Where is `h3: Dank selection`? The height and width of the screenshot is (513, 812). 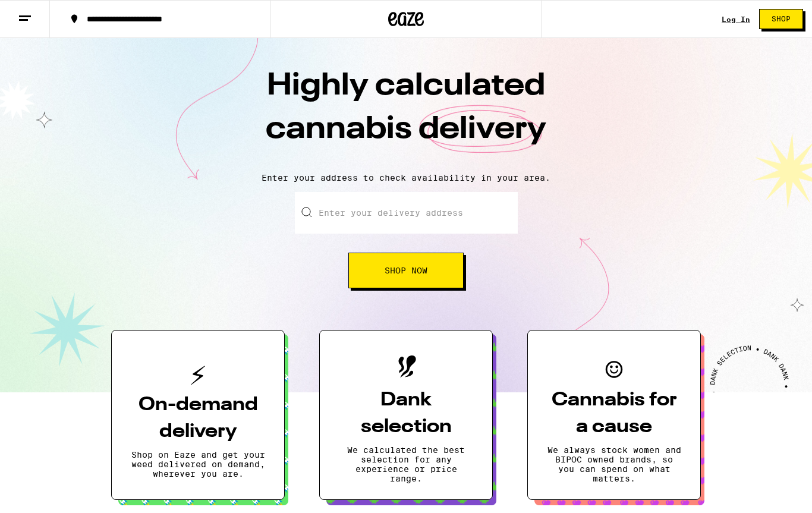
h3: Dank selection is located at coordinates (406, 414).